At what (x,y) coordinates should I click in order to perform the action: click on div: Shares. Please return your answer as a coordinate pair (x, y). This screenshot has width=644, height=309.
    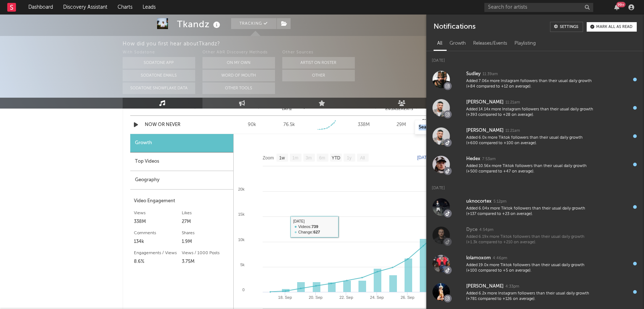
    Looking at the image, I should click on (205, 233).